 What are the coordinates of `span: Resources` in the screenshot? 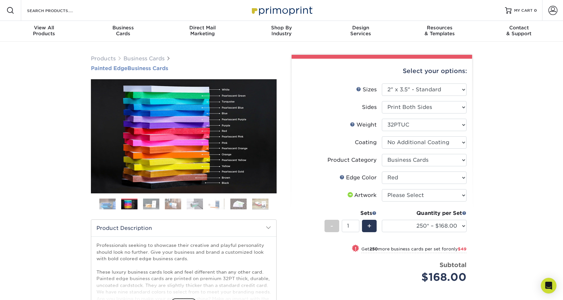 It's located at (439, 28).